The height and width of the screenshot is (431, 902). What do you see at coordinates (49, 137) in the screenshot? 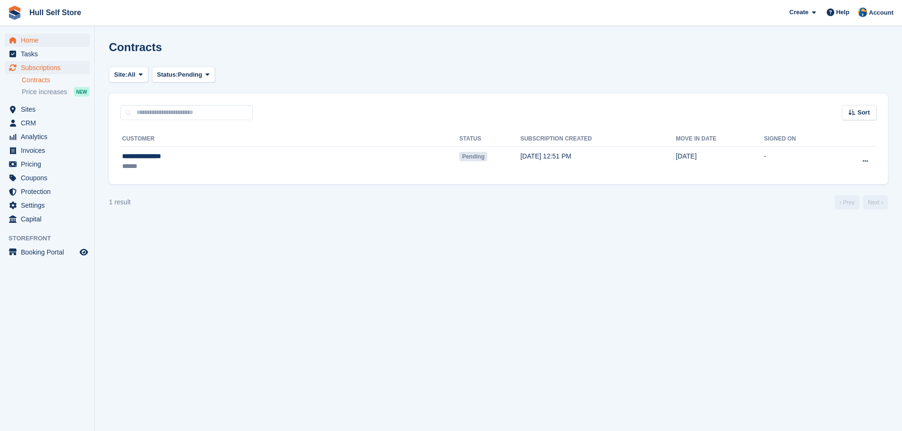
I see `span: Analytics` at bounding box center [49, 137].